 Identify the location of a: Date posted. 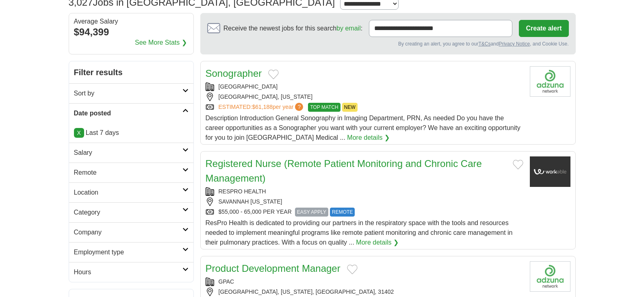
(131, 113).